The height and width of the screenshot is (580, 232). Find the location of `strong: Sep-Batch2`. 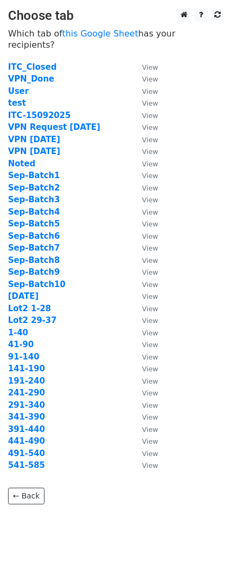

strong: Sep-Batch2 is located at coordinates (34, 188).